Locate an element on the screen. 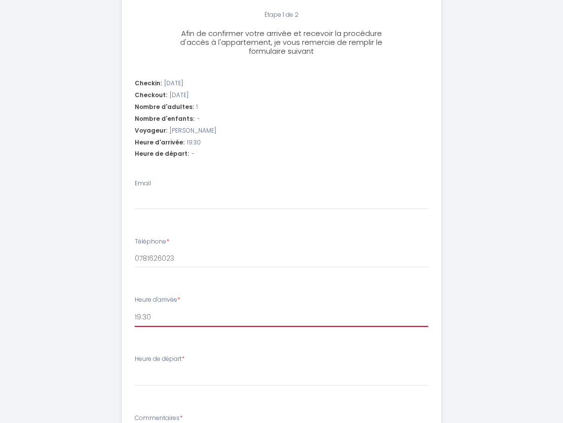 The image size is (563, 423). span: 1 is located at coordinates (197, 107).